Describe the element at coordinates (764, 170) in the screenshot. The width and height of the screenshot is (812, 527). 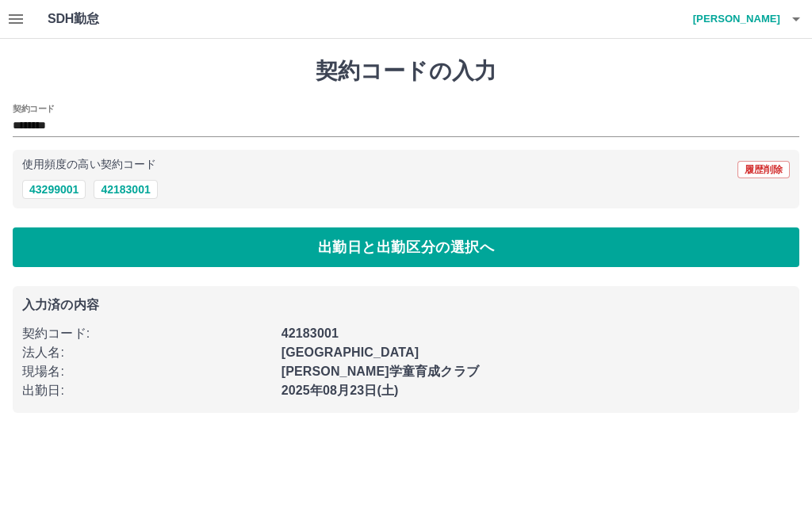
I see `button: 履歴削除` at that location.